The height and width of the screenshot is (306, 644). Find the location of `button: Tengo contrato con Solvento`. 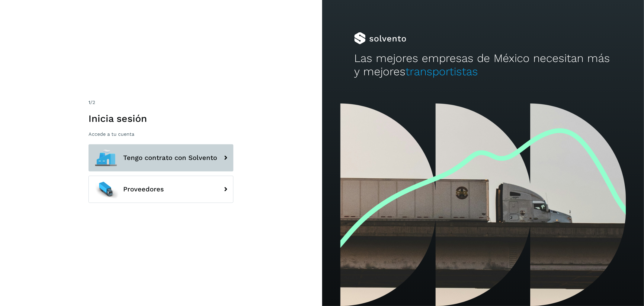

button: Tengo contrato con Solvento is located at coordinates (161, 158).